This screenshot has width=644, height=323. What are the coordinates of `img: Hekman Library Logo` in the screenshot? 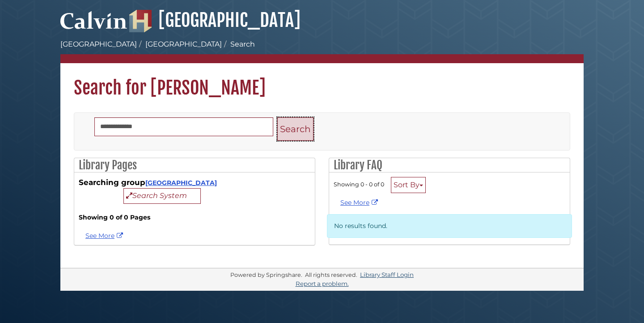 It's located at (140, 21).